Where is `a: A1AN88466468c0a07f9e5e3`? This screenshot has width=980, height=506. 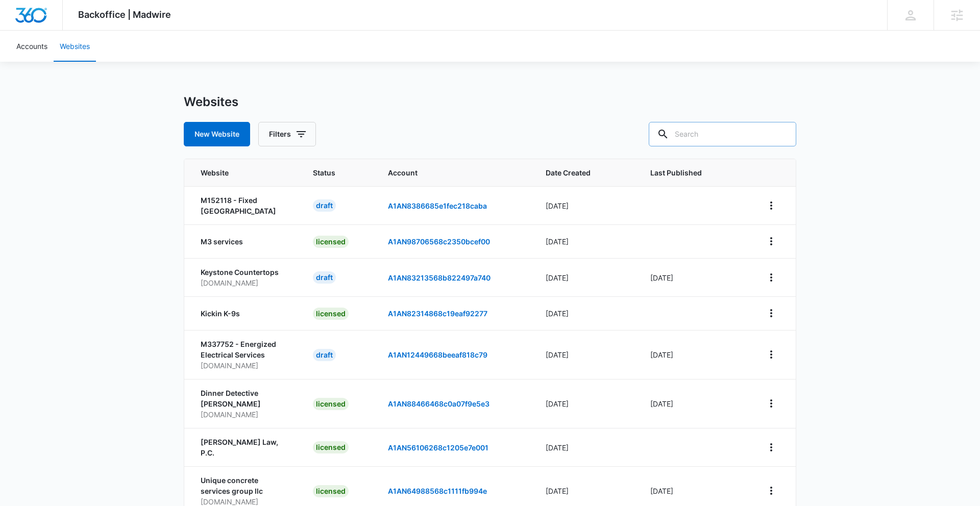 a: A1AN88466468c0a07f9e5e3 is located at coordinates (439, 404).